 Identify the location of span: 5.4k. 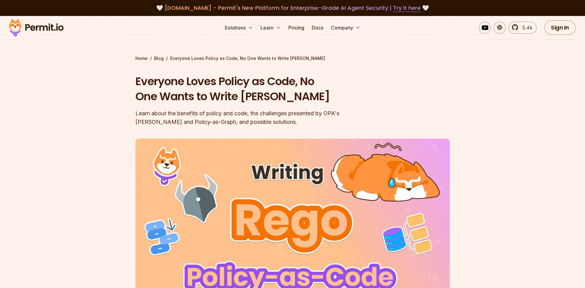
(526, 28).